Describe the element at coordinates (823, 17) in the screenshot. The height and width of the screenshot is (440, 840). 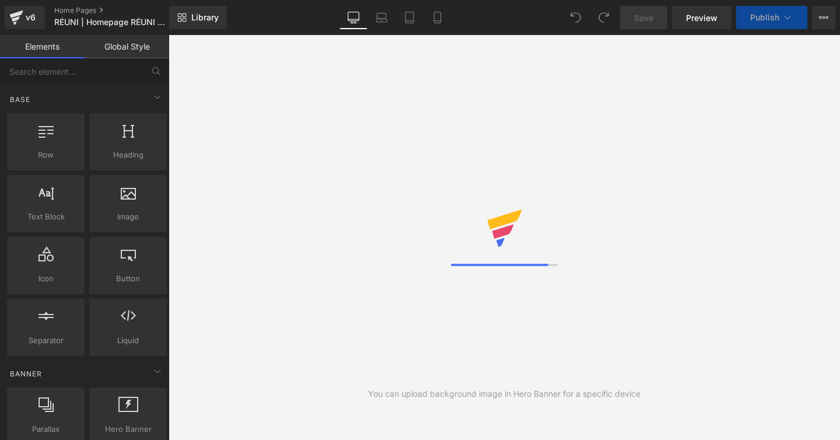
I see `button: More` at that location.